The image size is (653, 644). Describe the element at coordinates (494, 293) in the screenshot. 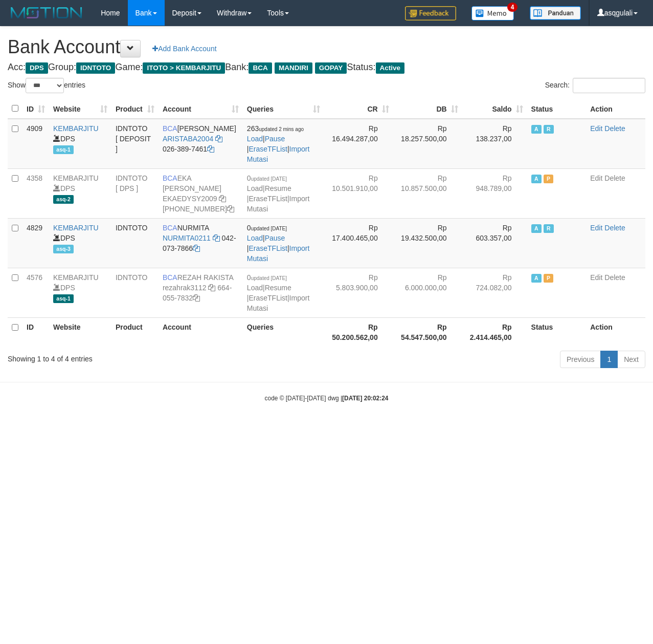

I see `td: Rp 724.082,00` at that location.